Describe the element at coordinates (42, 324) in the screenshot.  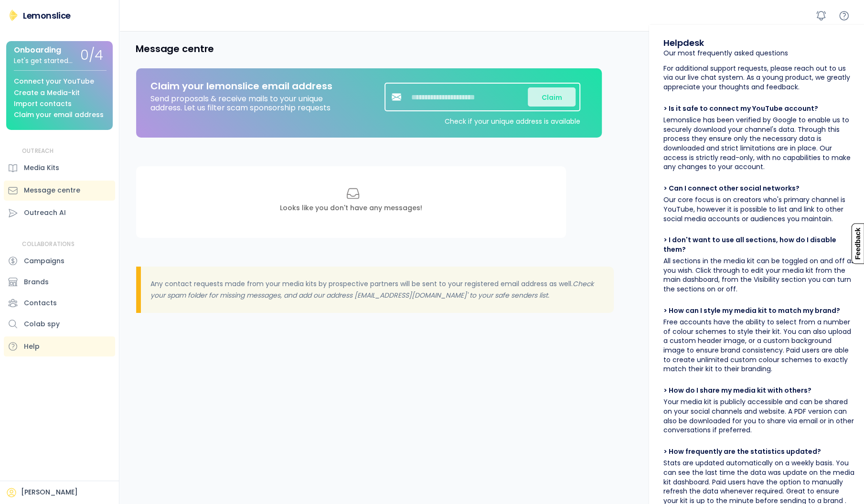
I see `div: Colab spy` at that location.